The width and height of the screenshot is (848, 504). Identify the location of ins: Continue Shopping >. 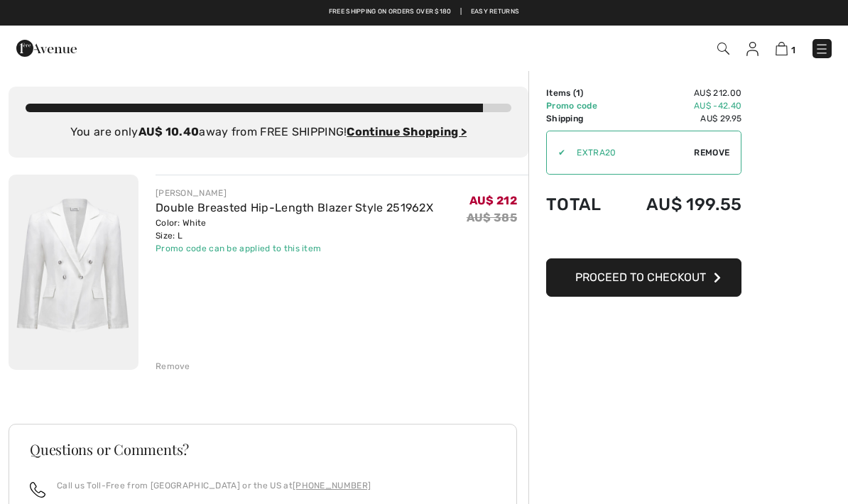
(407, 131).